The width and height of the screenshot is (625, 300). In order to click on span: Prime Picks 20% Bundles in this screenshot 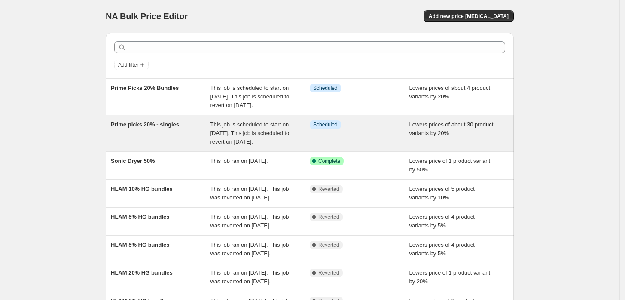, I will do `click(145, 88)`.